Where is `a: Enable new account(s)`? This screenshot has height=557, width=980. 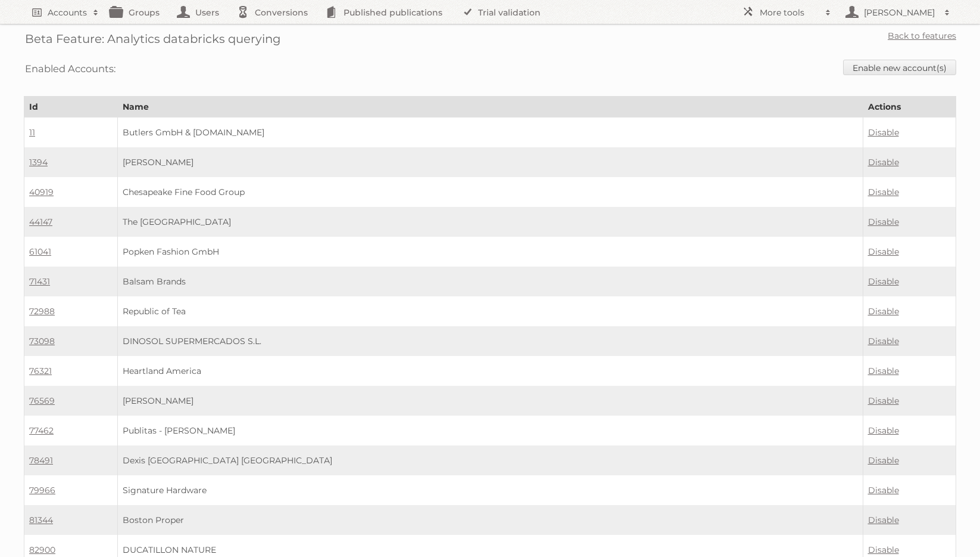 a: Enable new account(s) is located at coordinates (900, 68).